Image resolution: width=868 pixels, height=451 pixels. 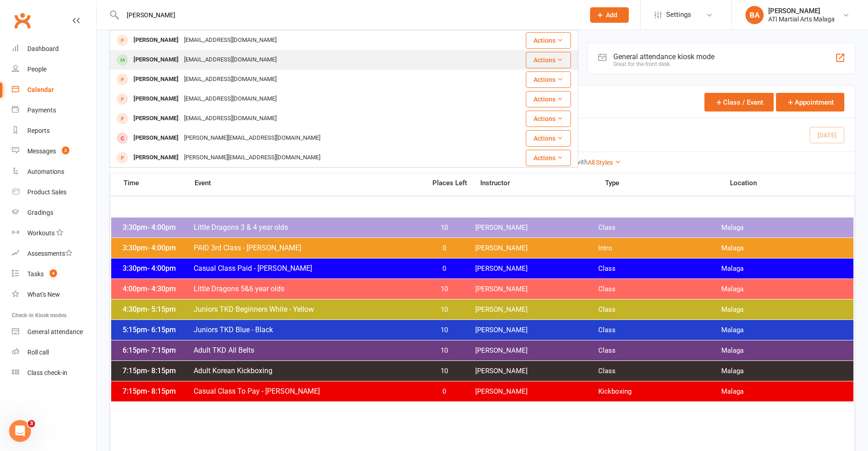 What do you see at coordinates (54, 110) in the screenshot?
I see `a: Payments` at bounding box center [54, 110].